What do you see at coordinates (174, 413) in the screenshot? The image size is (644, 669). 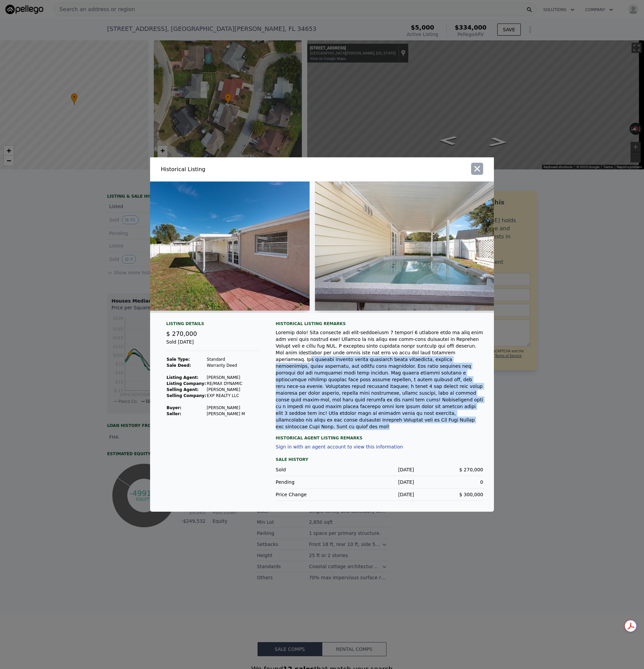 I see `strong: Seller :` at bounding box center [174, 413].